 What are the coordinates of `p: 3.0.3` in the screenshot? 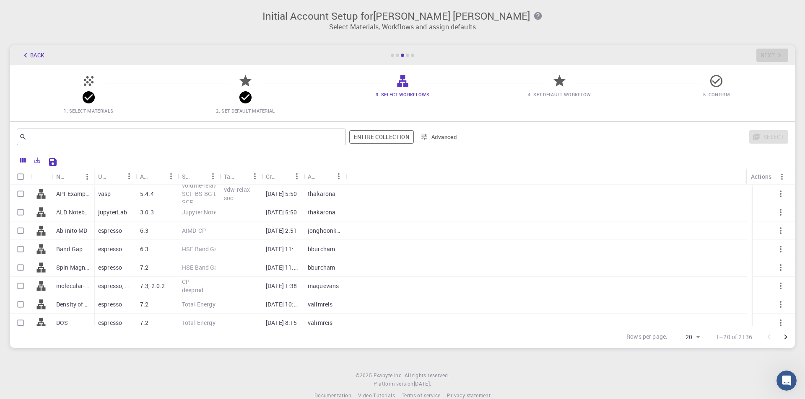 It's located at (147, 213).